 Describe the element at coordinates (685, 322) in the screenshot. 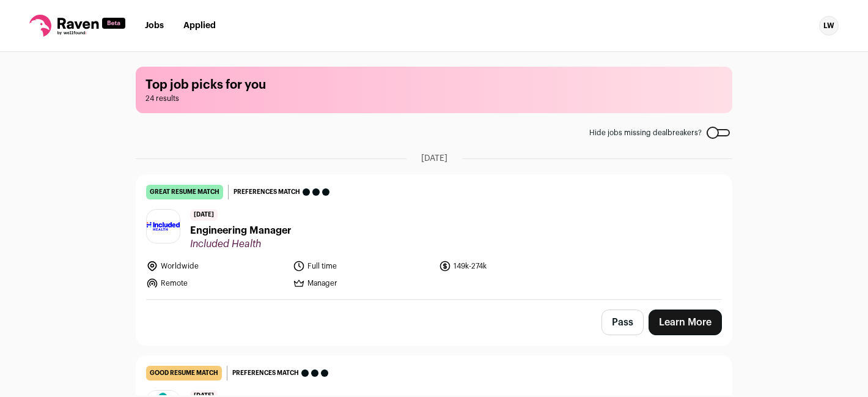

I see `a: Learn More` at that location.